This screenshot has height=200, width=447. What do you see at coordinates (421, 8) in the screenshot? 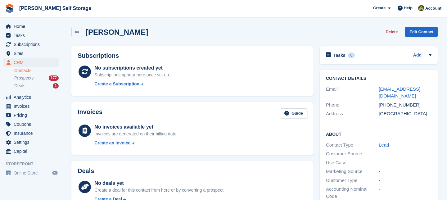
I see `img: Karl` at bounding box center [421, 8].